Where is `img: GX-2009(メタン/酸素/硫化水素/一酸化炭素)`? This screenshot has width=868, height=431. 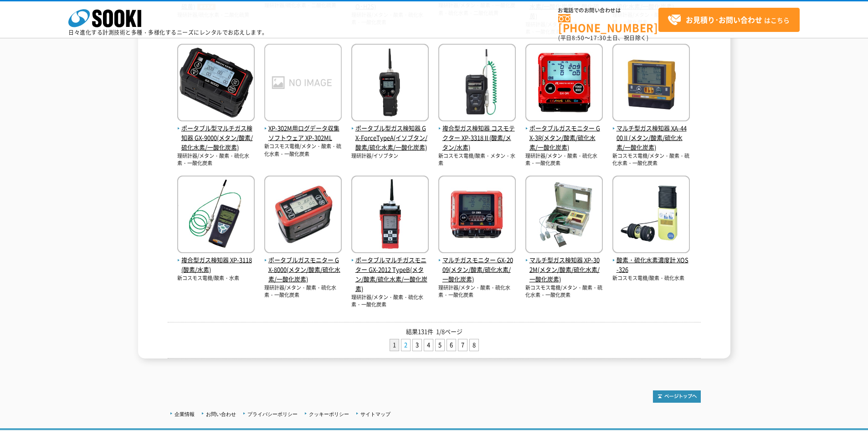
img: GX-2009(メタン/酸素/硫化水素/一酸化炭素) is located at coordinates (477, 215).